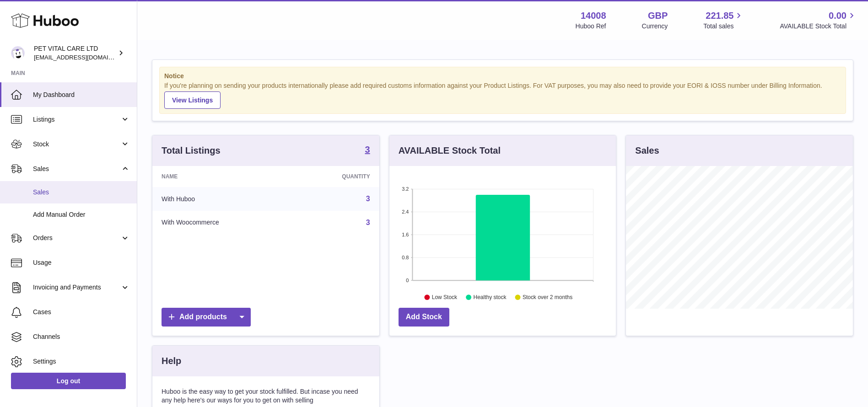  I want to click on a: View Listings, so click(192, 100).